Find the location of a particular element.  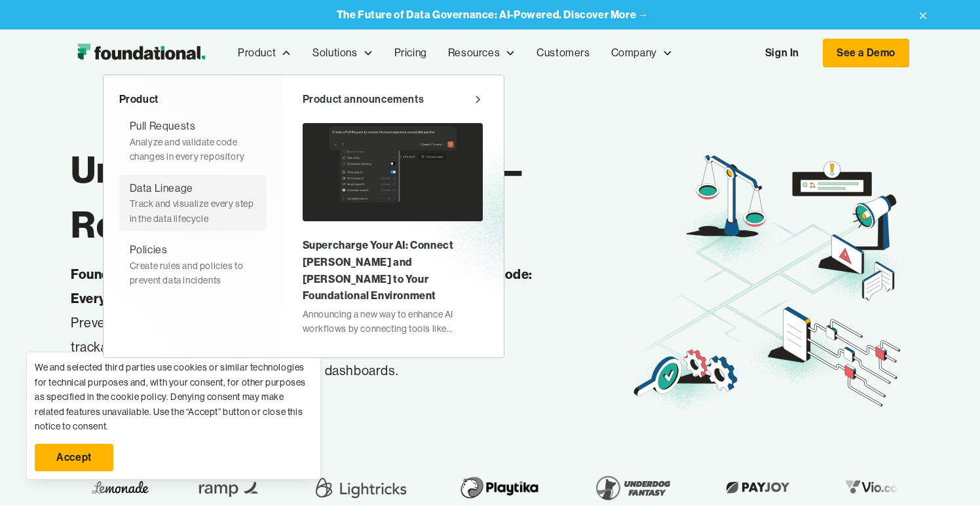

div: Policies is located at coordinates (149, 250).